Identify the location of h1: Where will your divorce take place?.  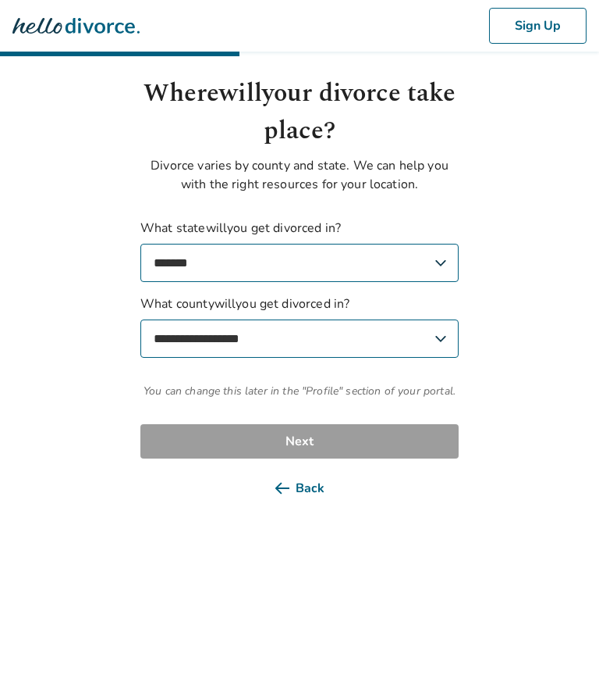
(300, 113).